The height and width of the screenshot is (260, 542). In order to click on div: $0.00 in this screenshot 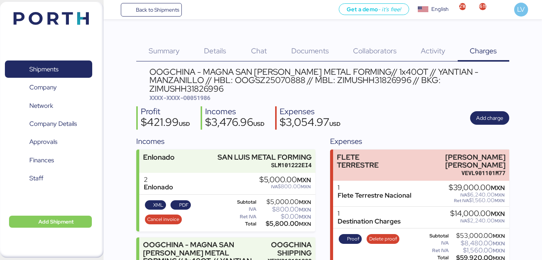, I will do `click(284, 217)`.